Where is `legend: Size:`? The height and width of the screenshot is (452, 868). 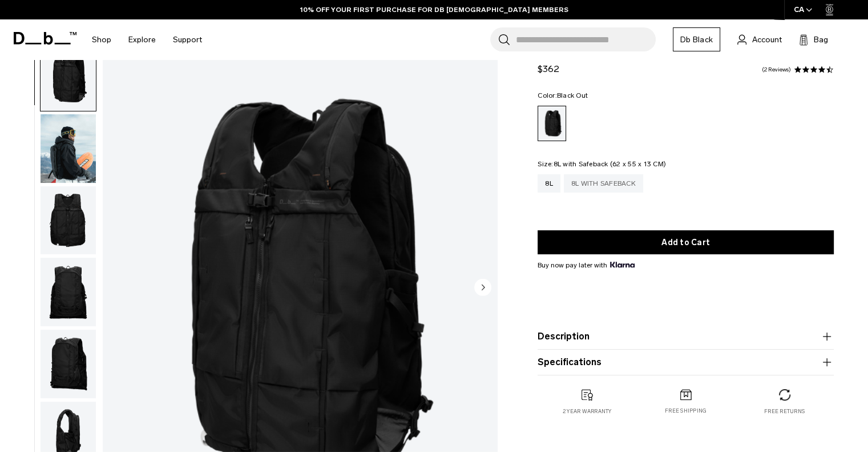
legend: Size: is located at coordinates (601, 164).